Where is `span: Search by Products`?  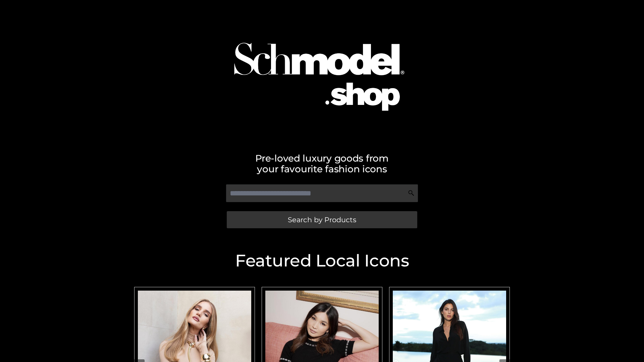
span: Search by Products is located at coordinates (322, 220).